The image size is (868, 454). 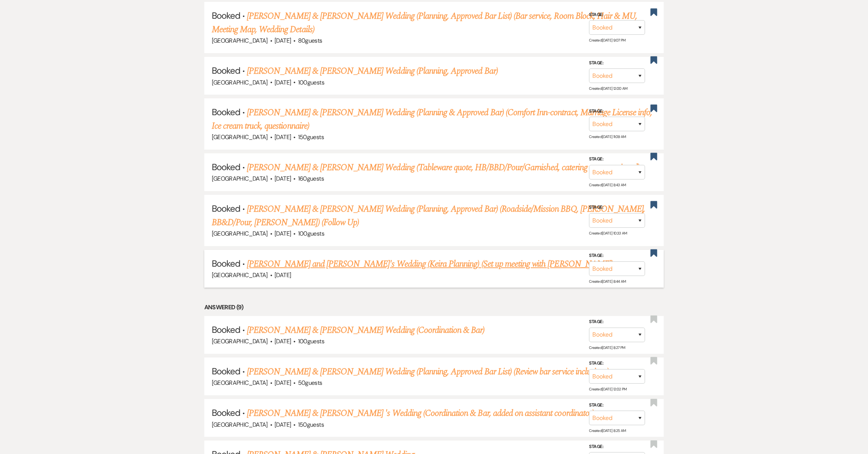 I want to click on li: Answered (9), so click(x=434, y=307).